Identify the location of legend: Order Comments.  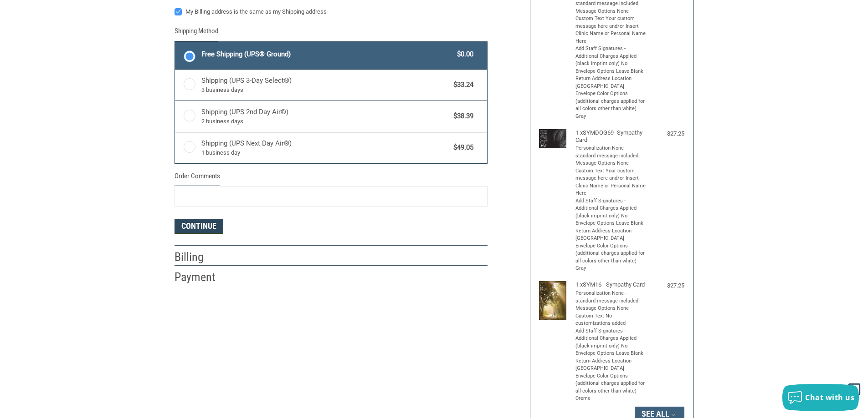
(197, 179).